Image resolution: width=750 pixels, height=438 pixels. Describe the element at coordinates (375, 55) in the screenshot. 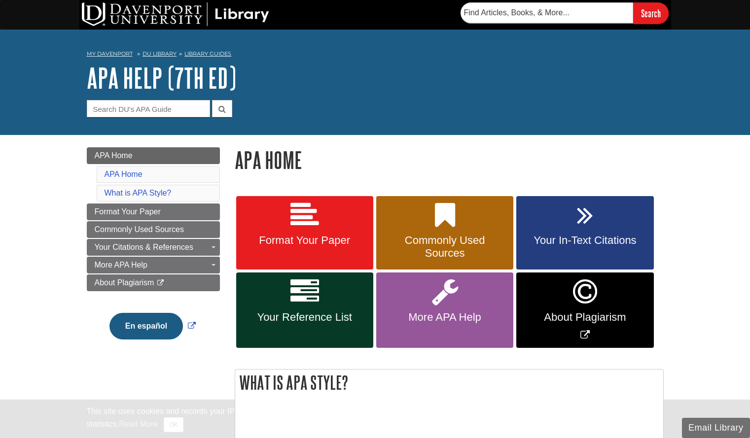

I see `nav: breadcrumb` at that location.